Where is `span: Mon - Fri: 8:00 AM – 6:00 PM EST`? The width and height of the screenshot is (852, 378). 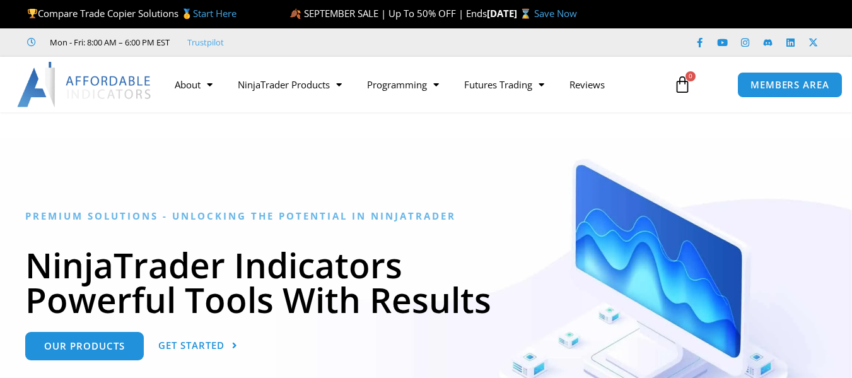
span: Mon - Fri: 8:00 AM – 6:00 PM EST is located at coordinates (108, 42).